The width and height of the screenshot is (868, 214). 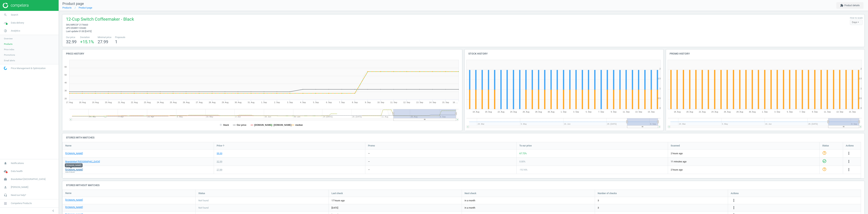 What do you see at coordinates (9, 60) in the screenshot?
I see `span: Email alerts` at bounding box center [9, 60].